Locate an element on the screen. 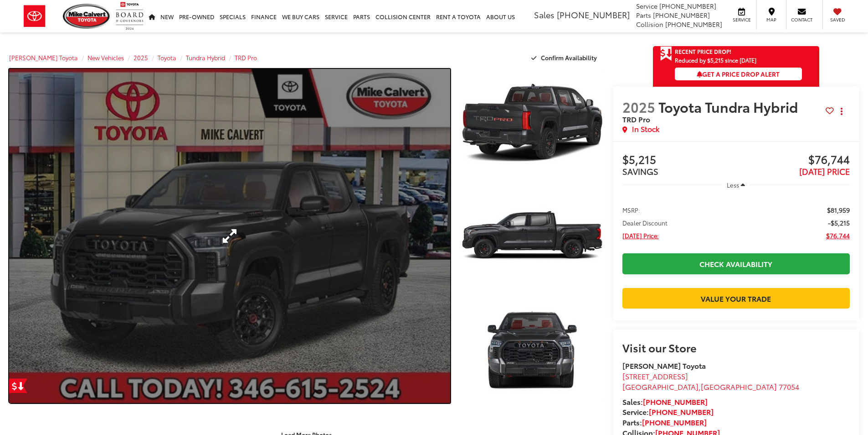 This screenshot has height=435, width=868. a: Expand Photo 2 is located at coordinates (532, 236).